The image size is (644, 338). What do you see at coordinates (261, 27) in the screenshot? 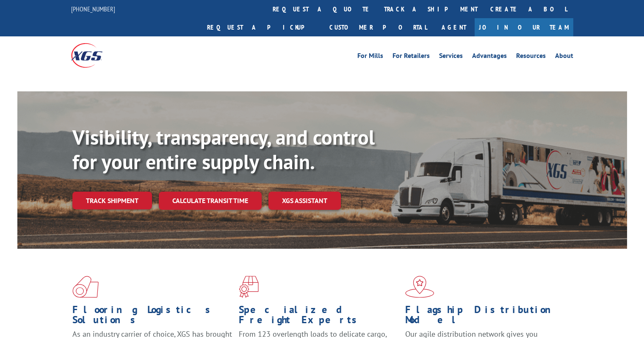
I see `a: Request a pickup` at bounding box center [261, 27].